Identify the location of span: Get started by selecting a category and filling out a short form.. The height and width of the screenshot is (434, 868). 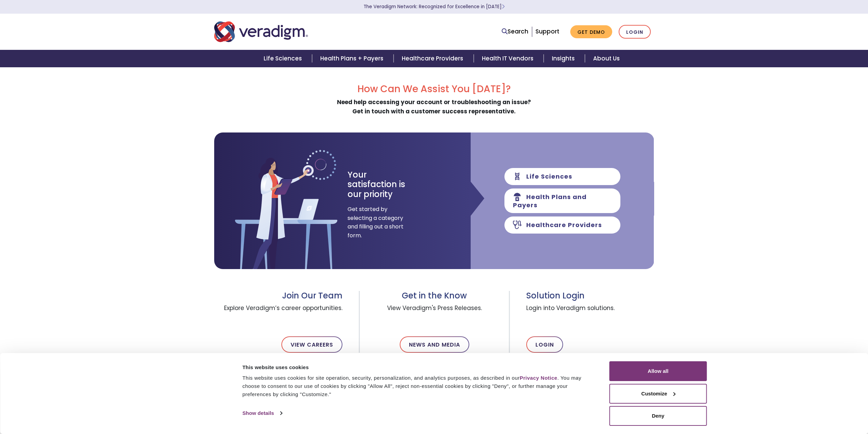
(375, 222).